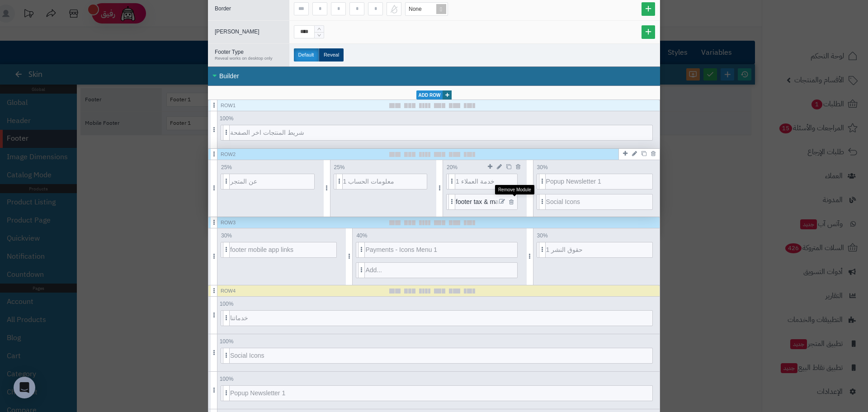  Describe the element at coordinates (272, 181) in the screenshot. I see `span: عن المتجر` at that location.